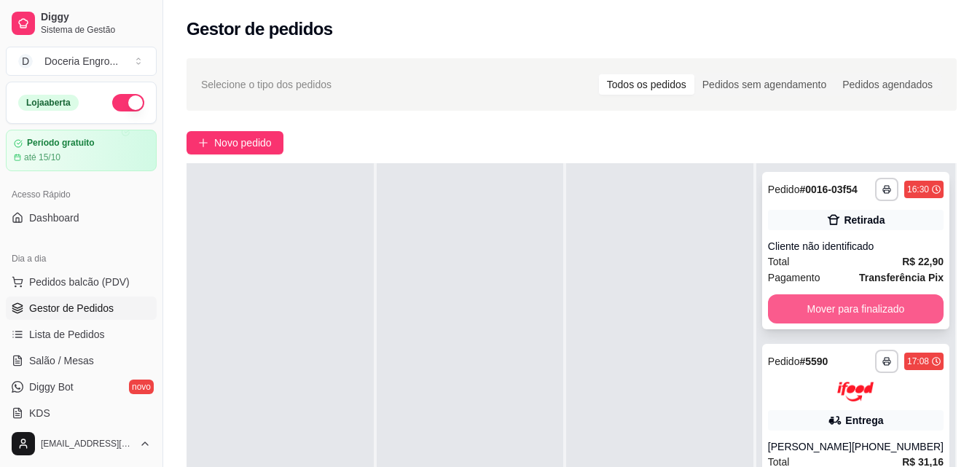 The height and width of the screenshot is (467, 980). Describe the element at coordinates (43, 157) in the screenshot. I see `article: até 15/10` at that location.